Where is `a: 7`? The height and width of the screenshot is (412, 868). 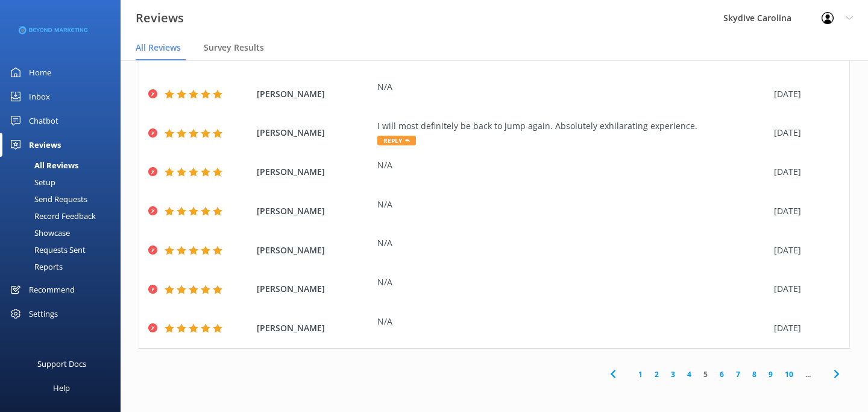 a: 7 is located at coordinates (737, 374).